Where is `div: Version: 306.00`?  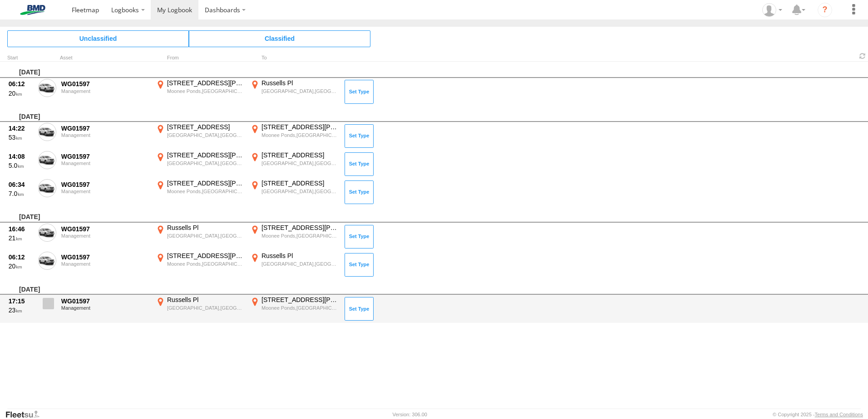 div: Version: 306.00 is located at coordinates (410, 415).